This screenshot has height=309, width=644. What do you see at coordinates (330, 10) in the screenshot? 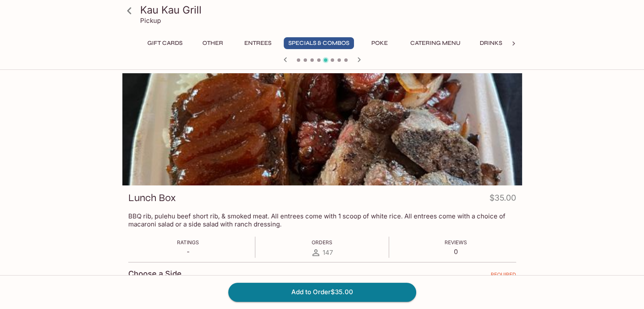
I see `h3: Kau Kau Grill` at bounding box center [330, 10].